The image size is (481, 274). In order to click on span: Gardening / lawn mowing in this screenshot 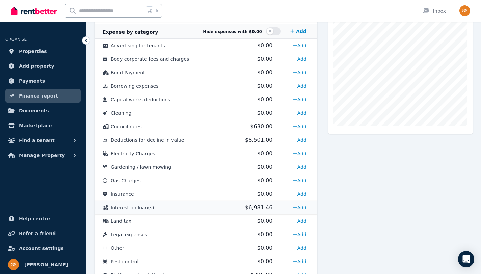, I will do `click(141, 167)`.